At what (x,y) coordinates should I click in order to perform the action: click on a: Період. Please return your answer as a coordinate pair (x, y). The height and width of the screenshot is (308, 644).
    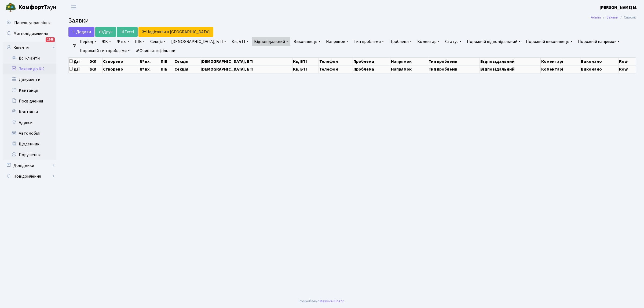
    Looking at the image, I should click on (88, 42).